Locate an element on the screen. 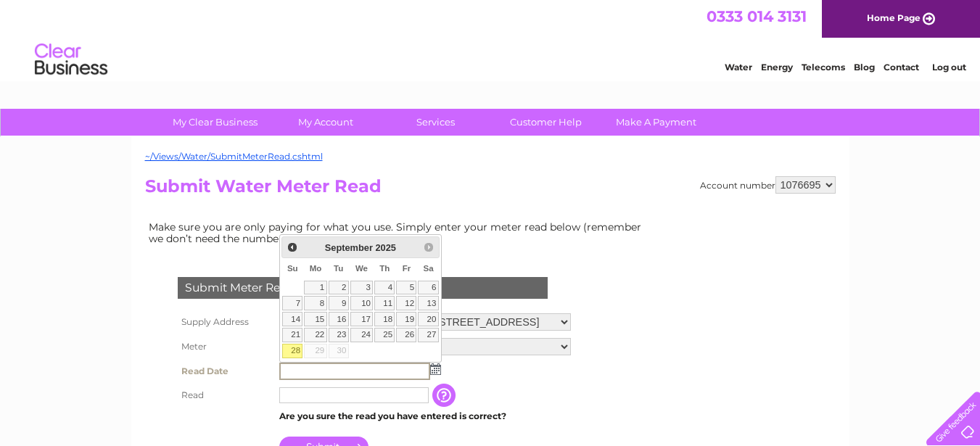 Image resolution: width=980 pixels, height=446 pixels. a: Services is located at coordinates (435, 122).